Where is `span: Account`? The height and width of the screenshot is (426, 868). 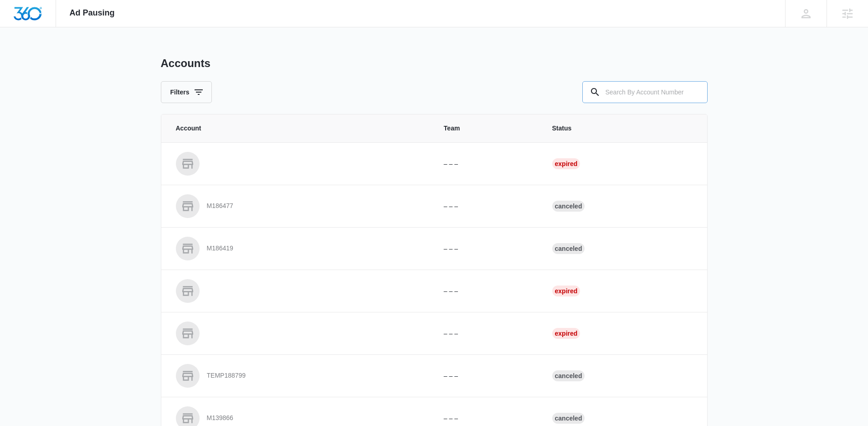
span: Account is located at coordinates (299, 128).